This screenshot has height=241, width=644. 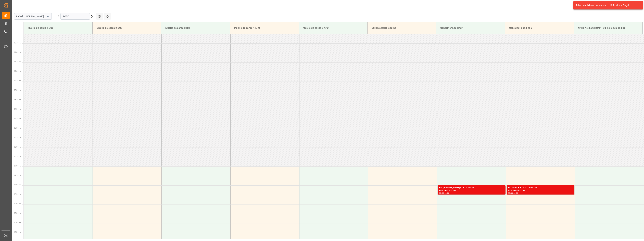 I want to click on div: Muelle de carga 4 APQ, so click(x=264, y=28).